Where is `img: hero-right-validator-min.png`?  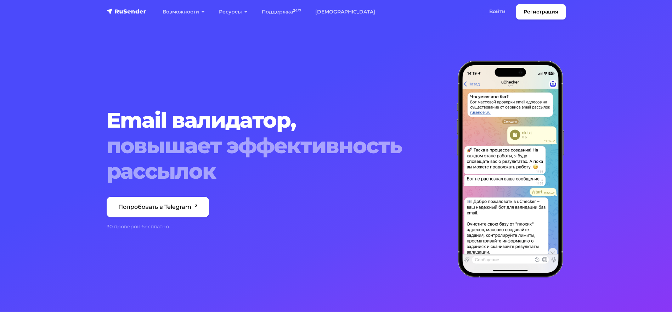
img: hero-right-validator-min.png is located at coordinates (511, 169).